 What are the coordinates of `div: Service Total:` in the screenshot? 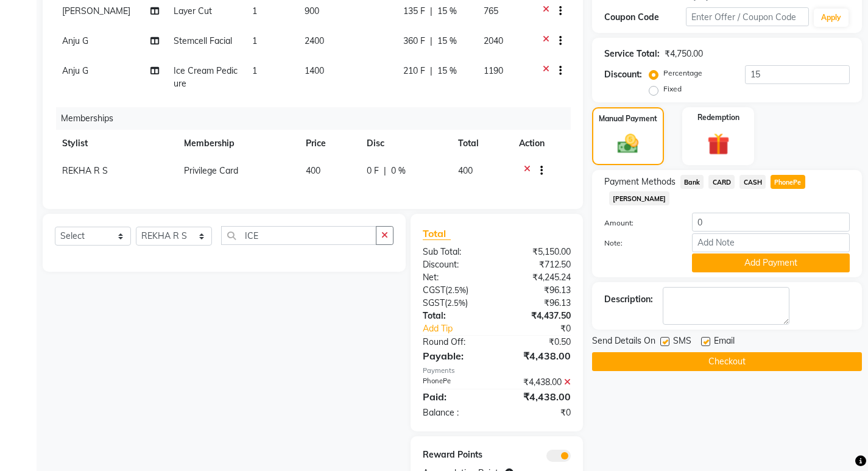 It's located at (631, 54).